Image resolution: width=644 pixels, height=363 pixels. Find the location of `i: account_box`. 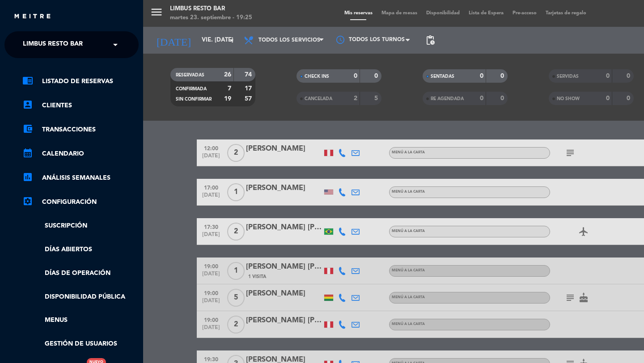

i: account_box is located at coordinates (28, 105).